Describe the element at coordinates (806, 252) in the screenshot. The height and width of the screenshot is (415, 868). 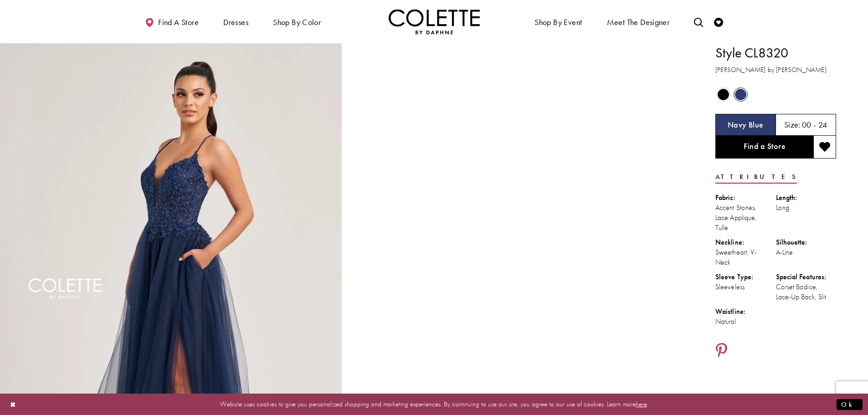
I see `div: A-Line` at that location.